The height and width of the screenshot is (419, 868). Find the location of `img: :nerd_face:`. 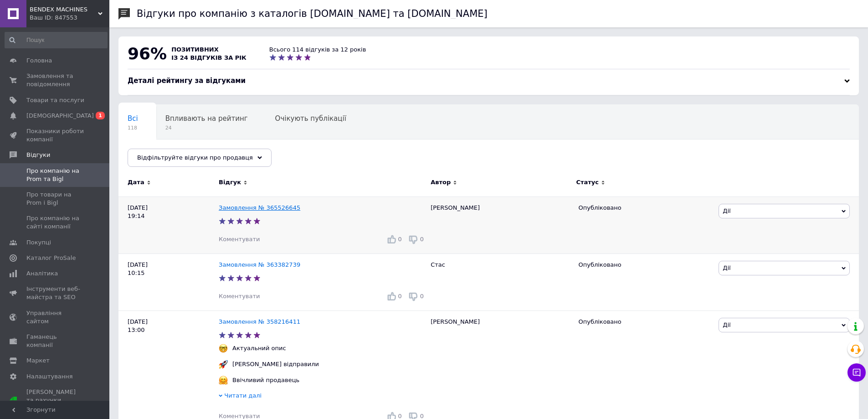

img: :nerd_face: is located at coordinates (224, 349).